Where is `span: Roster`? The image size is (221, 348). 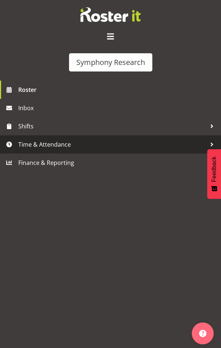
span: Roster is located at coordinates (117, 90).